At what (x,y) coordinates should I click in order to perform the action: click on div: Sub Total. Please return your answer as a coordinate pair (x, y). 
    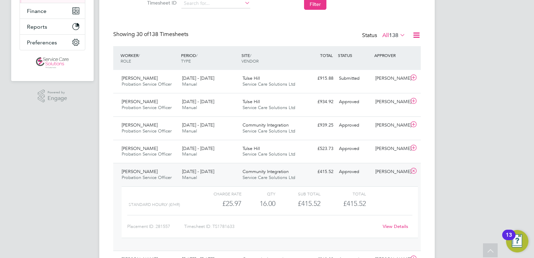
    Looking at the image, I should click on (298, 194).